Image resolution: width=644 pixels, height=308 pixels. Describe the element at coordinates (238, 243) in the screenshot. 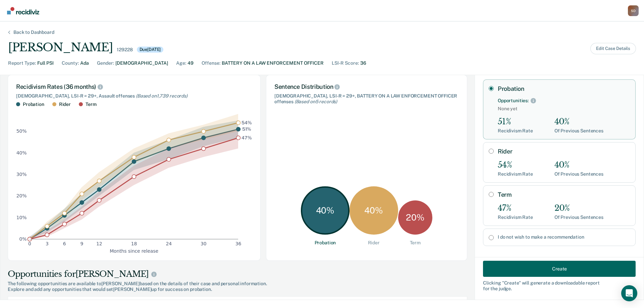

I see `text: 36` at that location.